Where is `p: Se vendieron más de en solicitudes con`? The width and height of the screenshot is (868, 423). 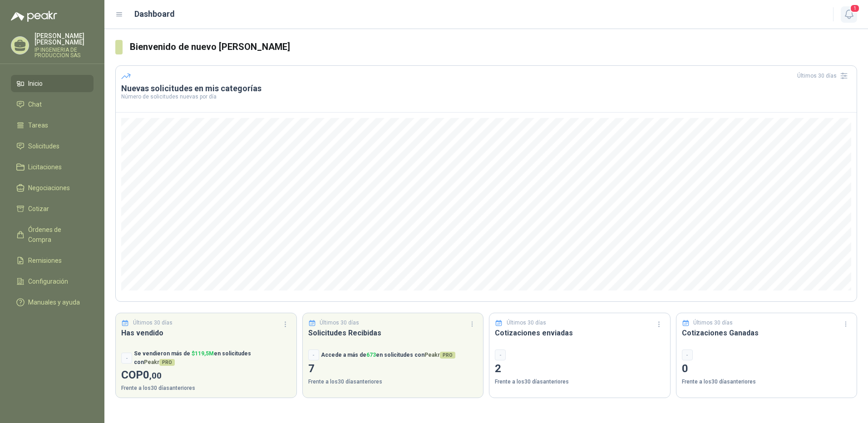 p: Se vendieron más de en solicitudes con is located at coordinates (213, 358).